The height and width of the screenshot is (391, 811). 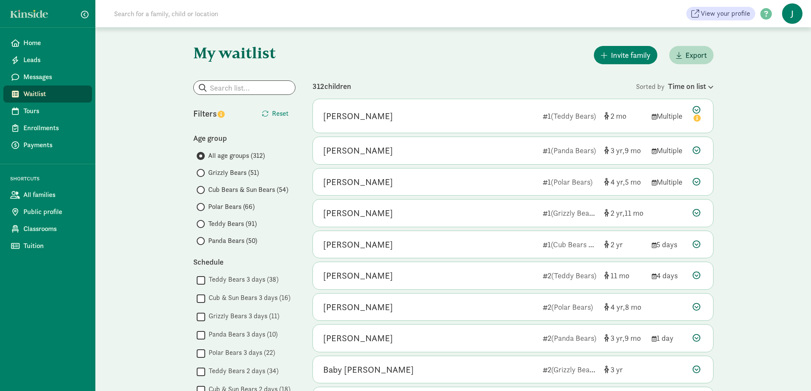 I want to click on span: 8, so click(x=633, y=307).